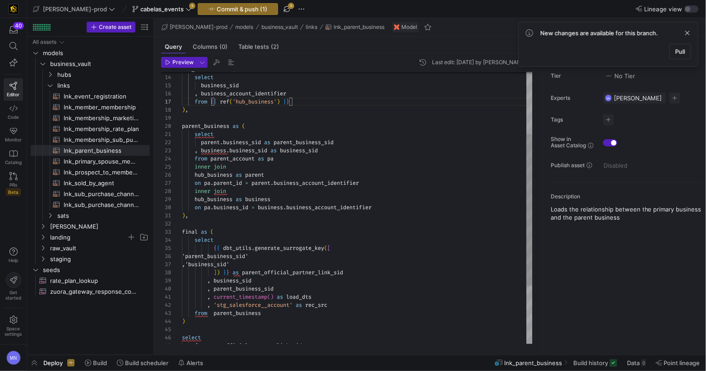  What do you see at coordinates (213, 150) in the screenshot?
I see `span: business` at bounding box center [213, 150].